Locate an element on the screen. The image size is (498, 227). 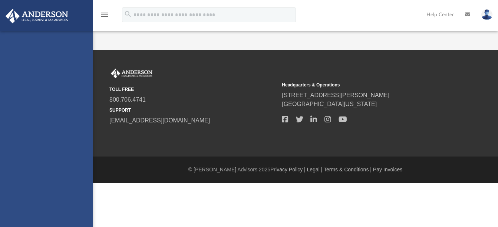
img: User Pic is located at coordinates (487, 14).